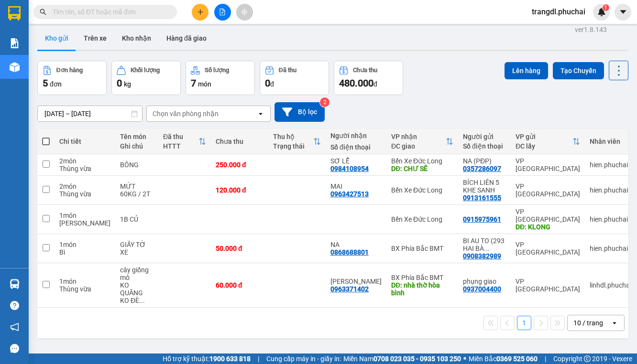 The image size is (637, 364). What do you see at coordinates (485, 282) in the screenshot?
I see `div: phụng giao` at bounding box center [485, 282].